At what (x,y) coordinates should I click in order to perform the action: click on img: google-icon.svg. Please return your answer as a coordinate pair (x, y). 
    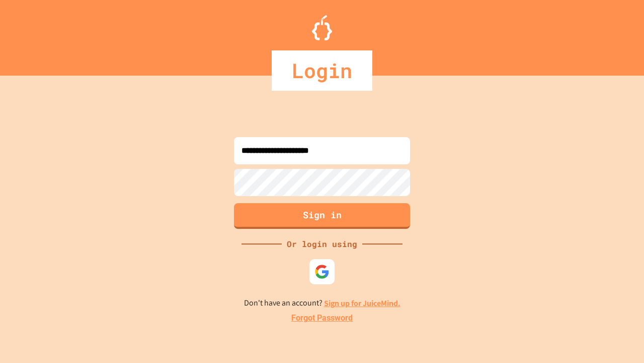
    Looking at the image, I should click on (322, 271).